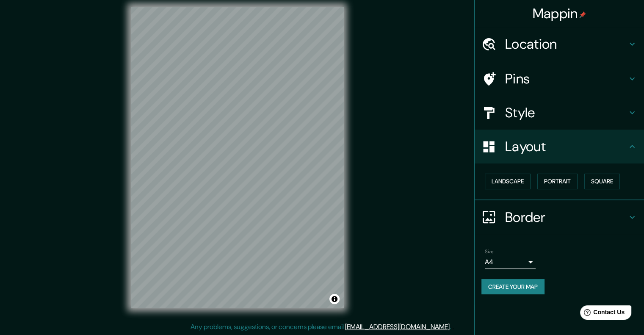 The image size is (644, 335). I want to click on button: Portrait, so click(557, 181).